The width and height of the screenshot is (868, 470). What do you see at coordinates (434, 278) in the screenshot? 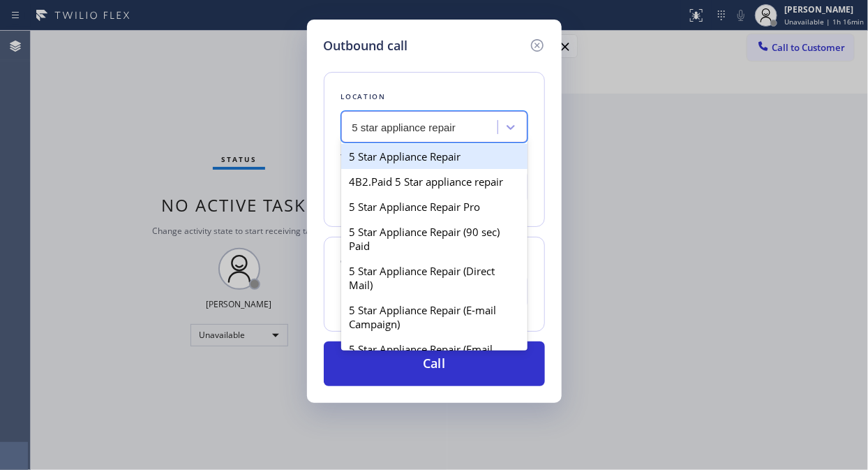
I see `div: 5 Star Appliance Repair (Direct Mail)` at bounding box center [434, 278].